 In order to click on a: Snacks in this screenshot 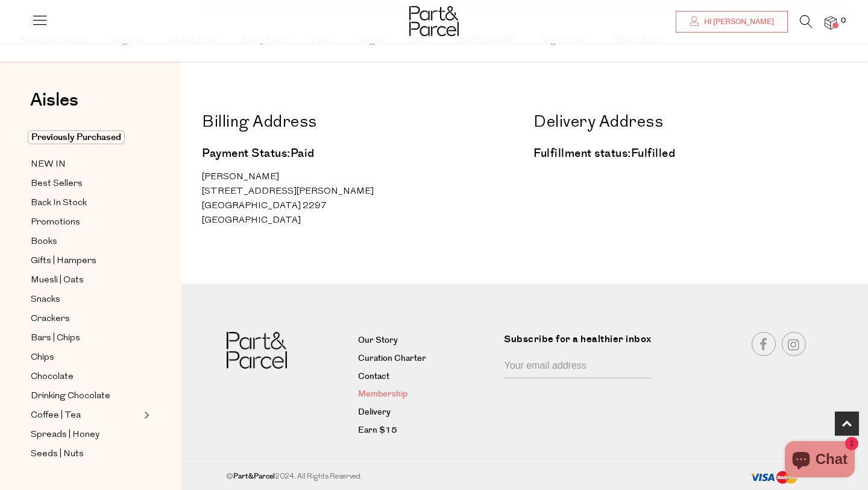, I will do `click(85, 299)`.